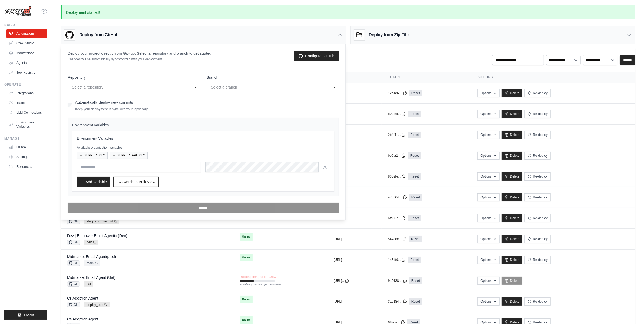  Describe the element at coordinates (397, 239) in the screenshot. I see `button: 544aac...` at that location.